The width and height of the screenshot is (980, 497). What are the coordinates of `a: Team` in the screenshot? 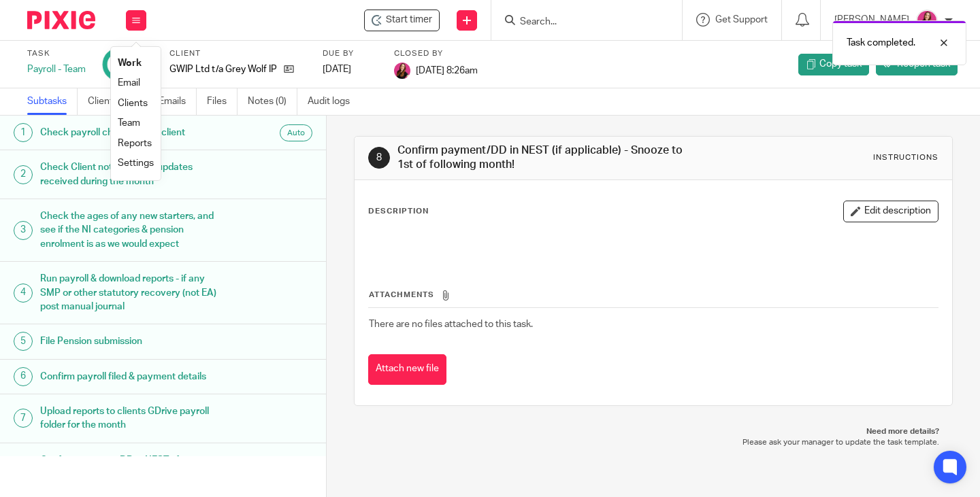 It's located at (128, 123).